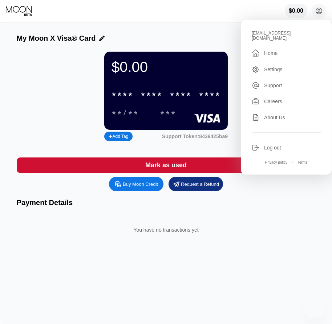  Describe the element at coordinates (286, 53) in the screenshot. I see `div: Home` at that location.